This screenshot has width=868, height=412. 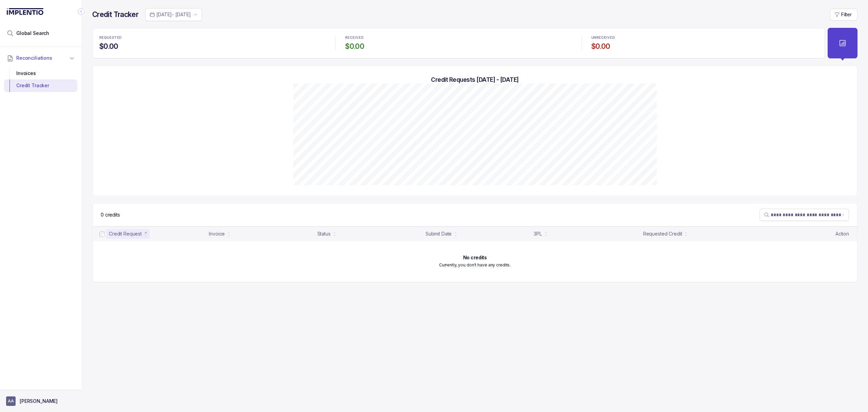 What do you see at coordinates (33, 33) in the screenshot?
I see `span: Global Search` at bounding box center [33, 33].